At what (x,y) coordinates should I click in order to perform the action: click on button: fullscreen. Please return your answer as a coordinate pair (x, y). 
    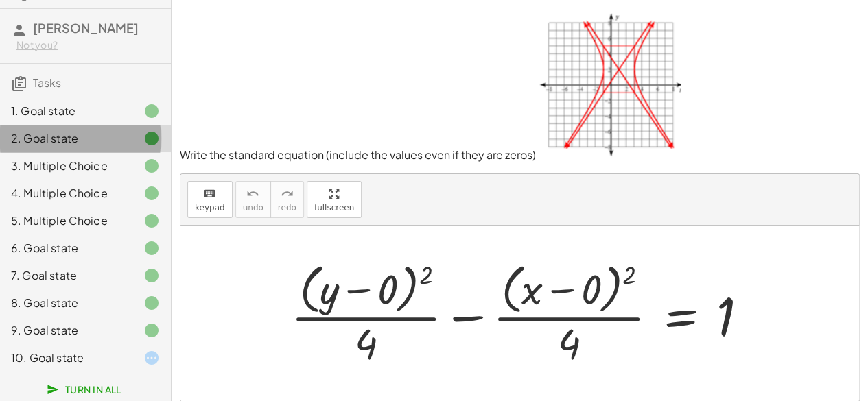
    Looking at the image, I should click on (334, 199).